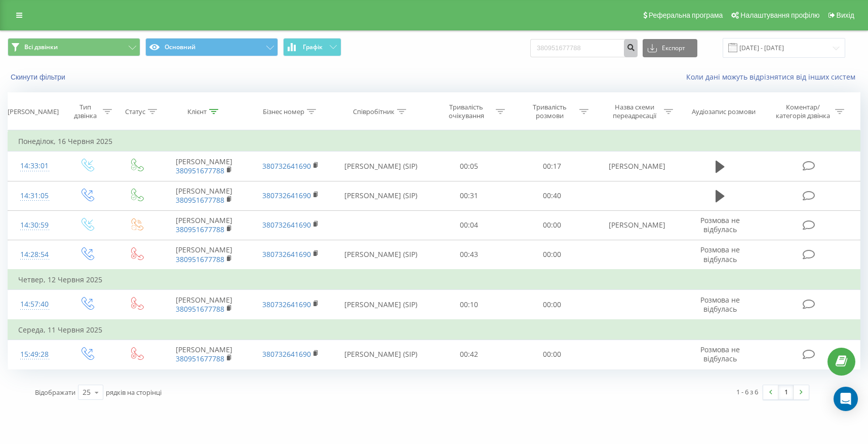 Image resolution: width=868 pixels, height=444 pixels. What do you see at coordinates (786, 392) in the screenshot?
I see `a: 1` at bounding box center [786, 392].